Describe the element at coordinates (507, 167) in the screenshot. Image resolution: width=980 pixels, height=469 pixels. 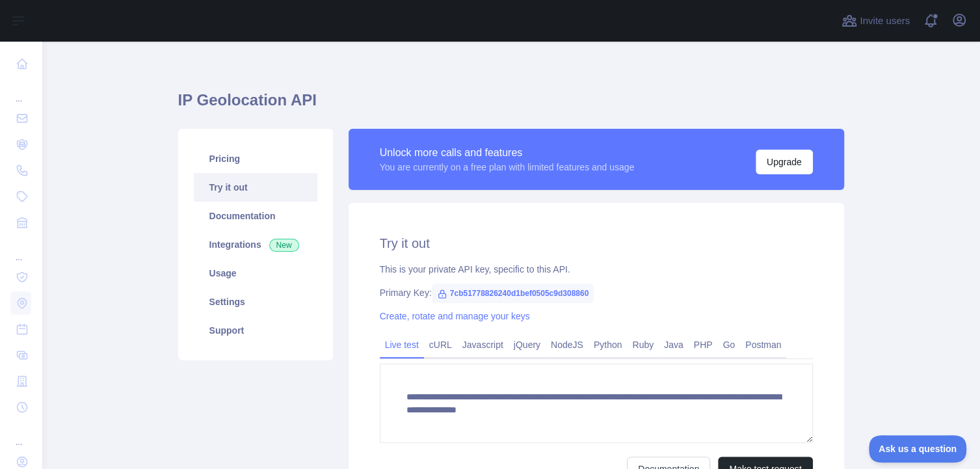
I see `div: You are currently on a free plan with limited features and usage` at that location.